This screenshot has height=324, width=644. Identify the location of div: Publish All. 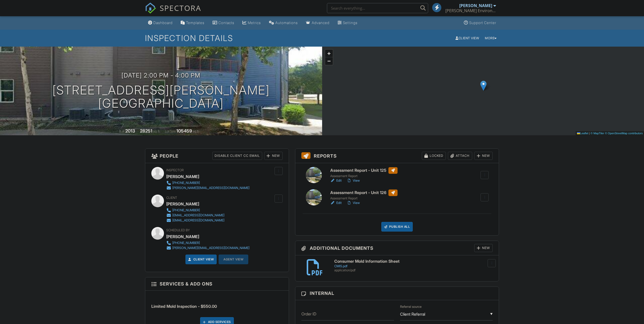
(397, 226).